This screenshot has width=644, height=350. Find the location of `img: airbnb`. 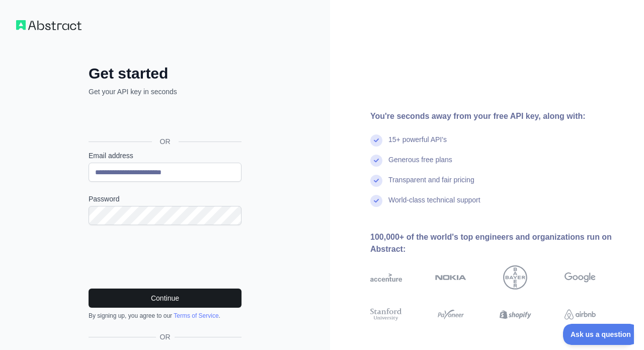

img: airbnb is located at coordinates (580, 314).